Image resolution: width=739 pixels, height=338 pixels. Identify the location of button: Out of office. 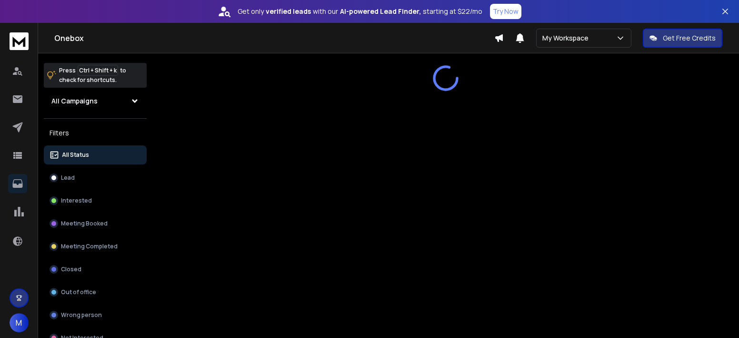
(95, 292).